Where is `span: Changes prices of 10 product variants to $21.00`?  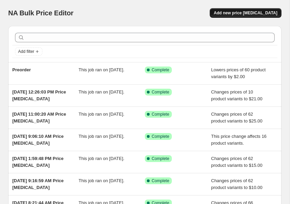
span: Changes prices of 10 product variants to $21.00 is located at coordinates (236, 95).